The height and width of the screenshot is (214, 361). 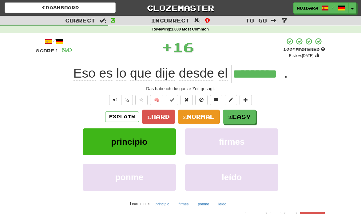 What do you see at coordinates (180, 89) in the screenshot?
I see `div: Das habe ich die ganze Zeit gesagt.` at bounding box center [180, 89].